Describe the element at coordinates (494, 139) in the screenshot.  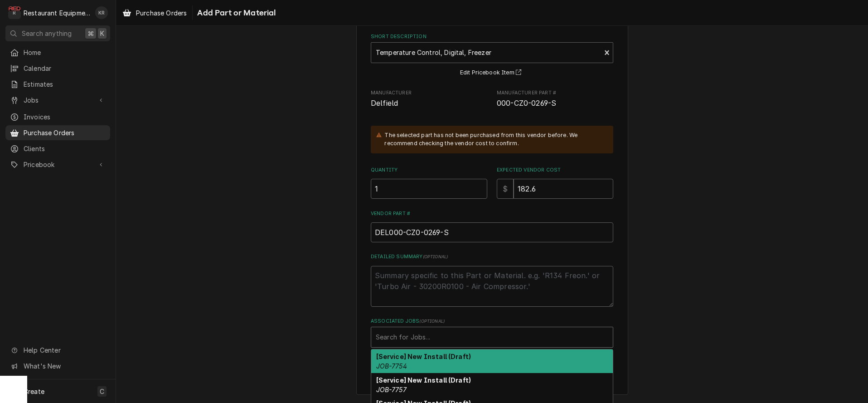
I see `div: The selected part has not been purchased from this vendor before. We recommend checking the vendo...` at that location.